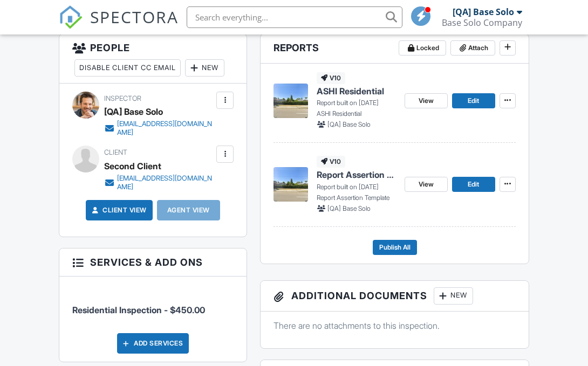 The width and height of the screenshot is (588, 366). I want to click on span: Residential Inspection - $450.00, so click(139, 310).